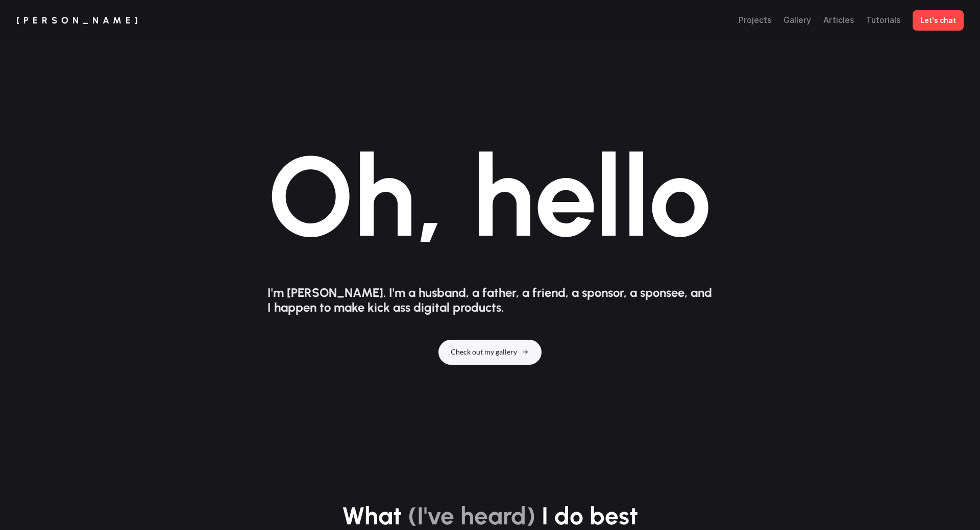  What do you see at coordinates (798, 20) in the screenshot?
I see `a: Gallery` at bounding box center [798, 20].